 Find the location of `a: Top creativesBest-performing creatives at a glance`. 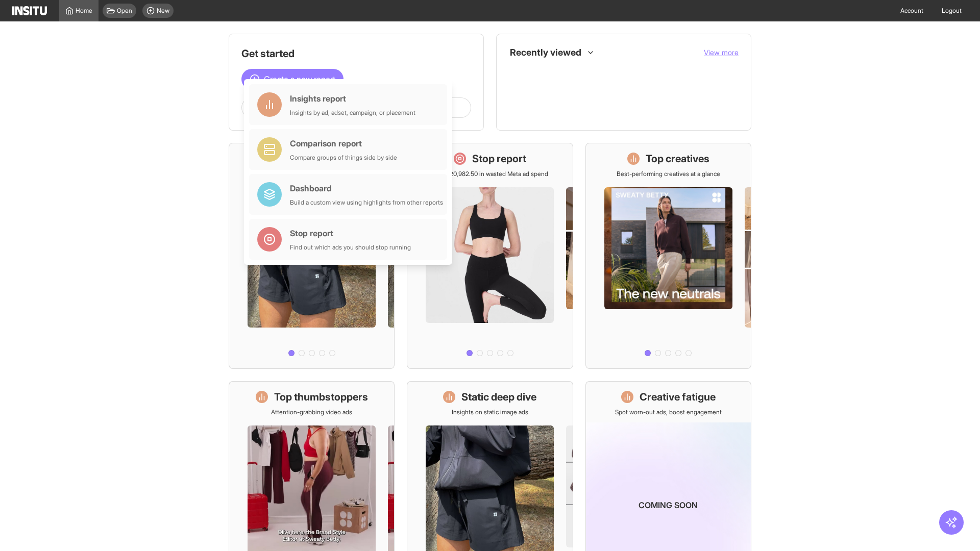

a: Top creativesBest-performing creatives at a glance is located at coordinates (668, 256).